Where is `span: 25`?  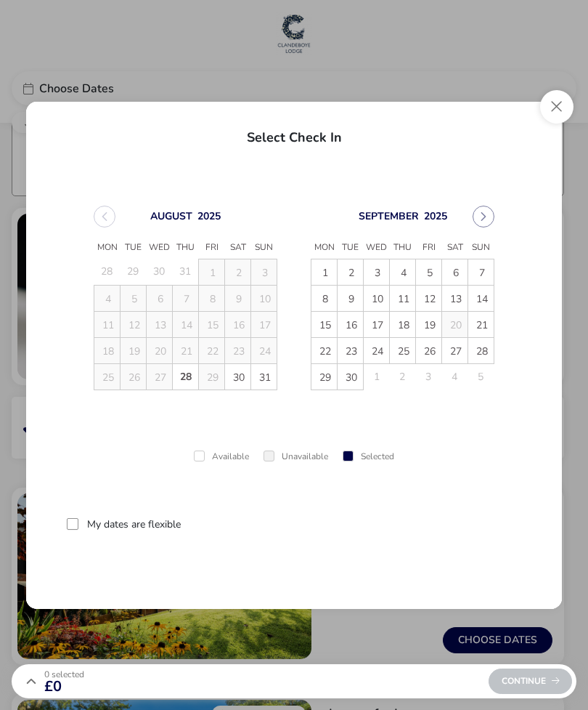
span: 25 is located at coordinates (403, 350).